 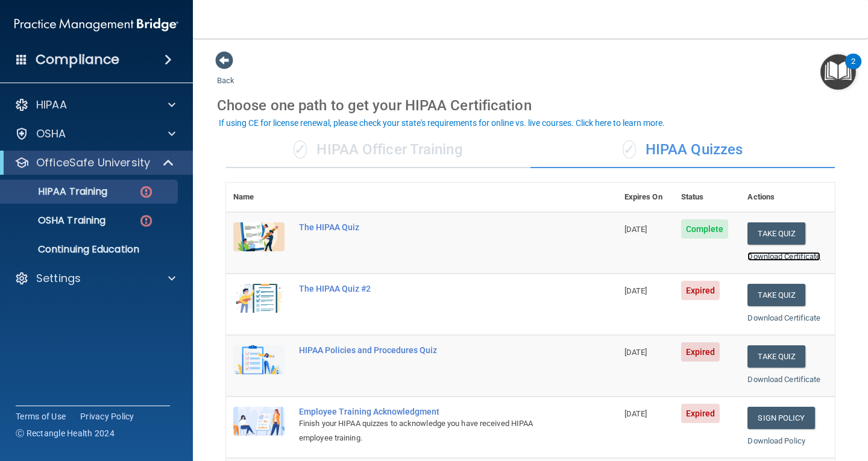 What do you see at coordinates (77, 59) in the screenshot?
I see `h4: Compliance` at bounding box center [77, 59].